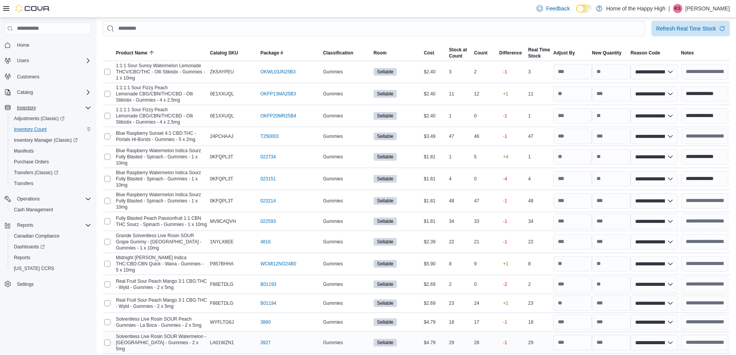  What do you see at coordinates (278, 264) in the screenshot?
I see `a: WCMI12NO24B0` at bounding box center [278, 264].